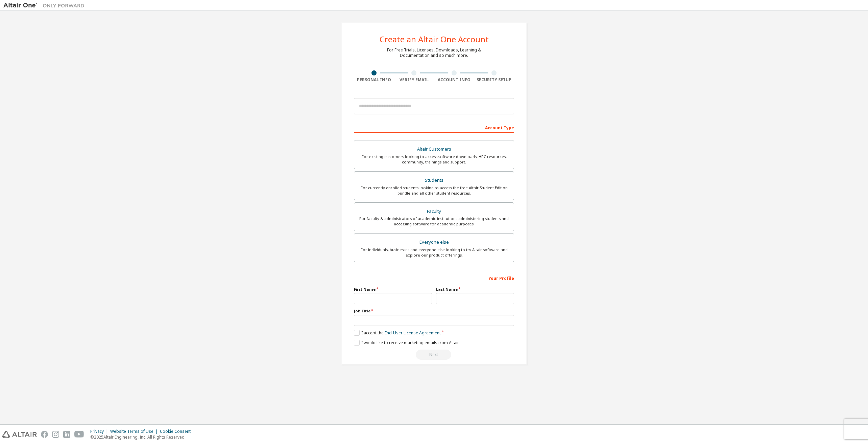  I want to click on label: Last Name, so click(475, 289).